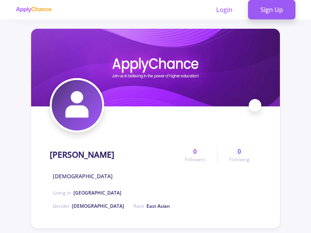  I want to click on span: Race :, so click(151, 206).